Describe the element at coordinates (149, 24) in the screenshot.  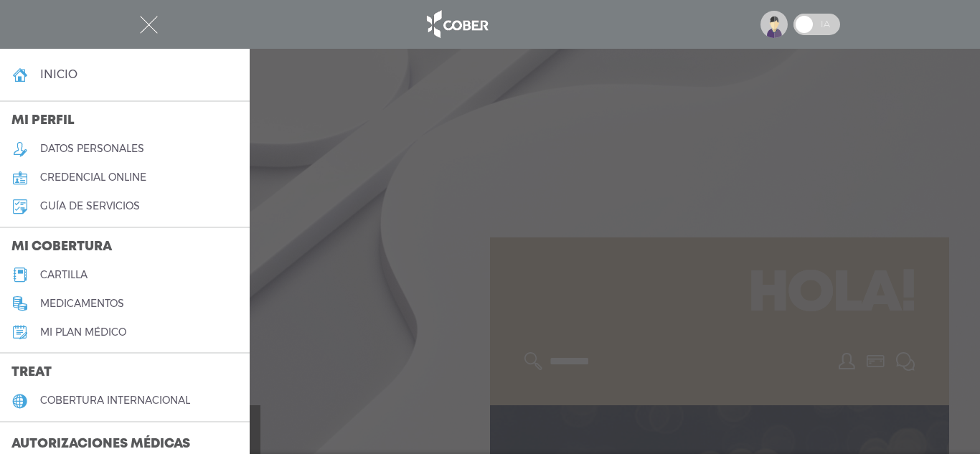
I see `img: Cober_menu-close-white.svg` at that location.